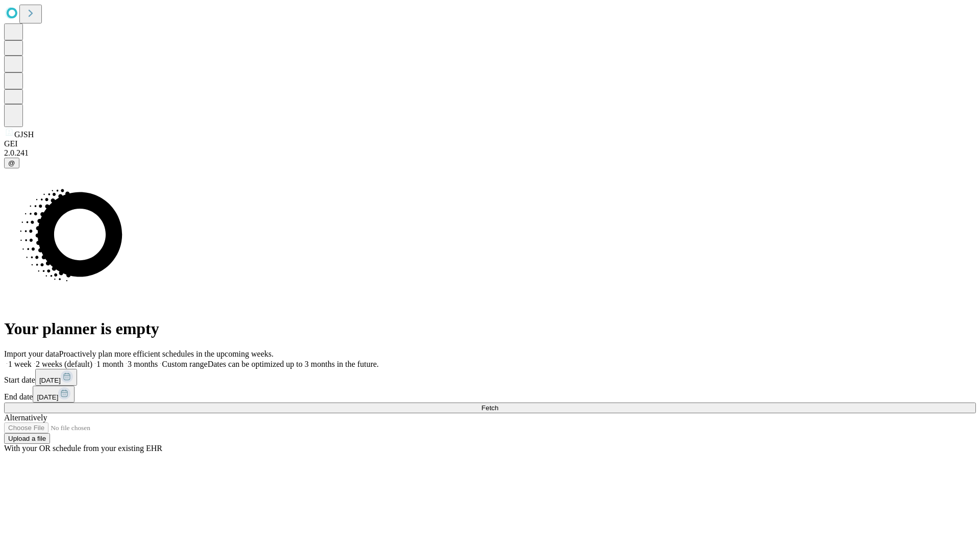 The image size is (980, 551). Describe the element at coordinates (64, 364) in the screenshot. I see `span: 2 weeks (default)` at that location.